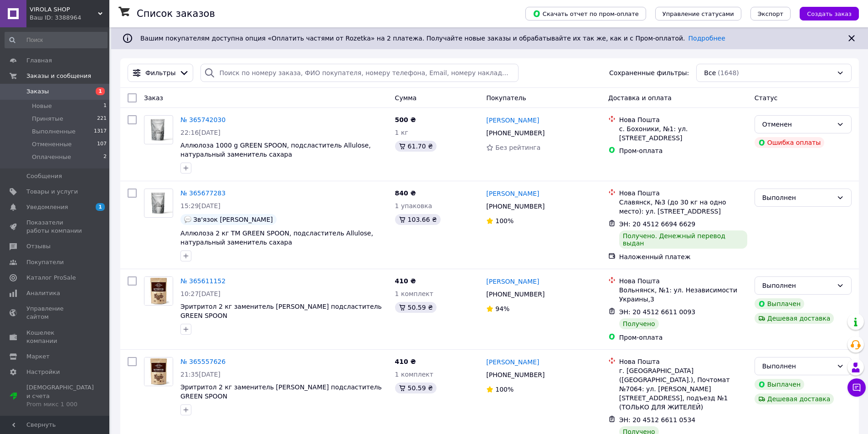  What do you see at coordinates (51, 278) in the screenshot?
I see `span: Каталог ProSale` at bounding box center [51, 278].